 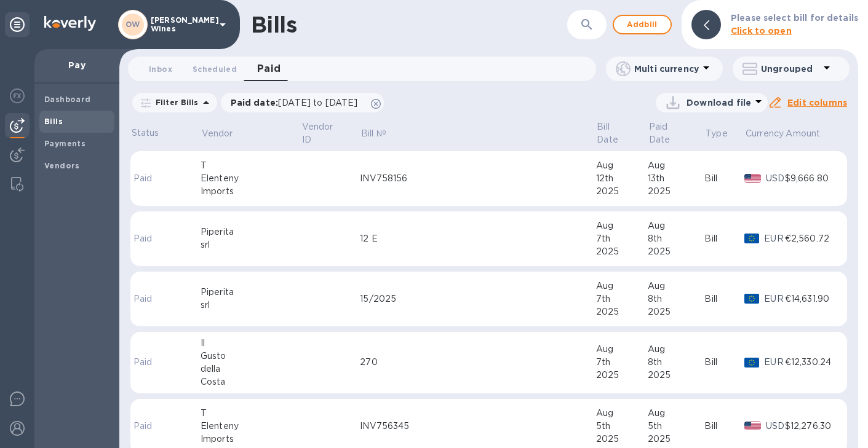 What do you see at coordinates (54, 121) in the screenshot?
I see `b: Bills` at bounding box center [54, 121].